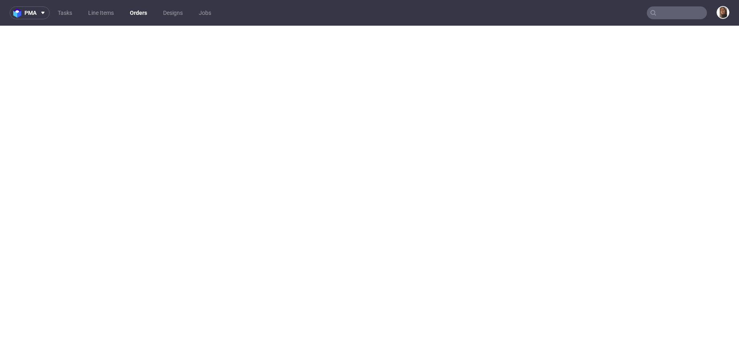 The height and width of the screenshot is (353, 739). Describe the element at coordinates (138, 13) in the screenshot. I see `a: Orders` at that location.